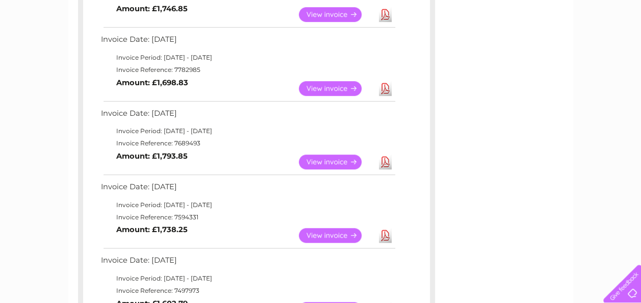  Describe the element at coordinates (48, 42) in the screenshot. I see `img: logo.png` at that location.